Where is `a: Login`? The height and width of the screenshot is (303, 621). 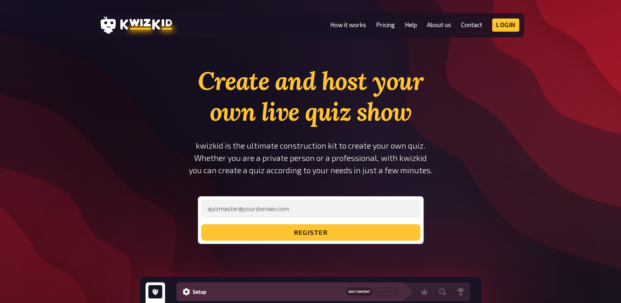
a: Login is located at coordinates (506, 25).